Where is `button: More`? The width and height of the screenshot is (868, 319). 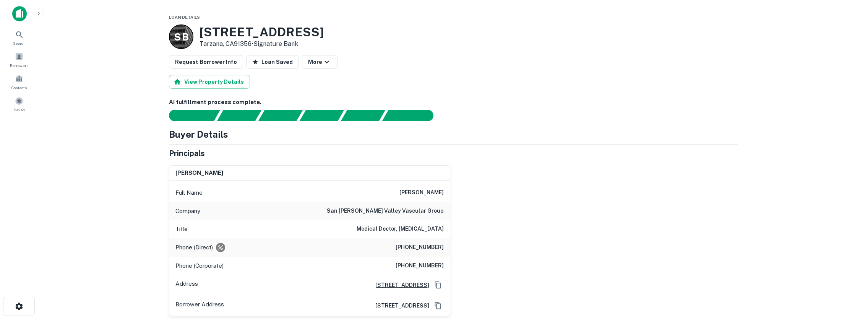
button: More is located at coordinates (320, 62).